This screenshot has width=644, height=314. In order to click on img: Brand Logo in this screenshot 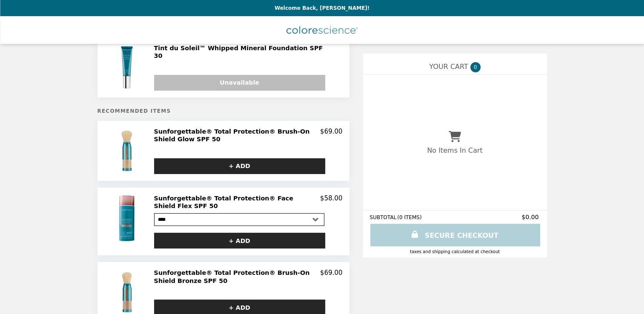, I will do `click(322, 30)`.